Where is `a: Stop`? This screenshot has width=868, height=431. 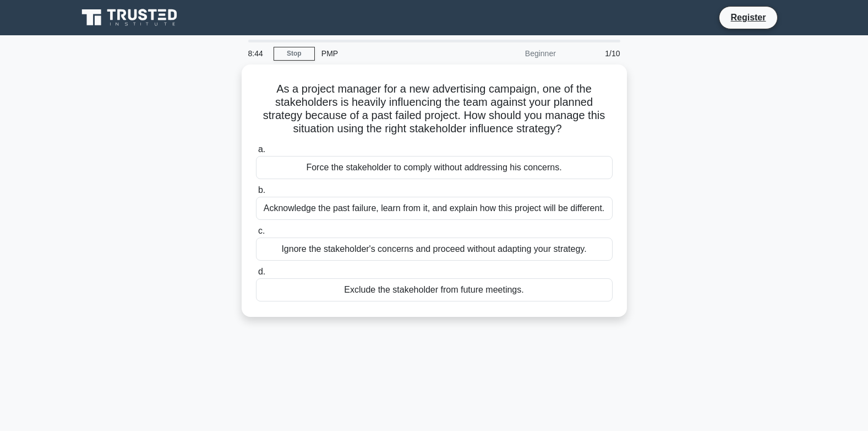
a: Stop is located at coordinates (294, 53).